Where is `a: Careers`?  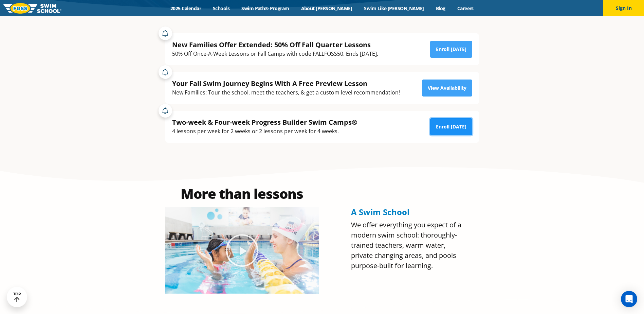
a: Careers is located at coordinates (465, 8).